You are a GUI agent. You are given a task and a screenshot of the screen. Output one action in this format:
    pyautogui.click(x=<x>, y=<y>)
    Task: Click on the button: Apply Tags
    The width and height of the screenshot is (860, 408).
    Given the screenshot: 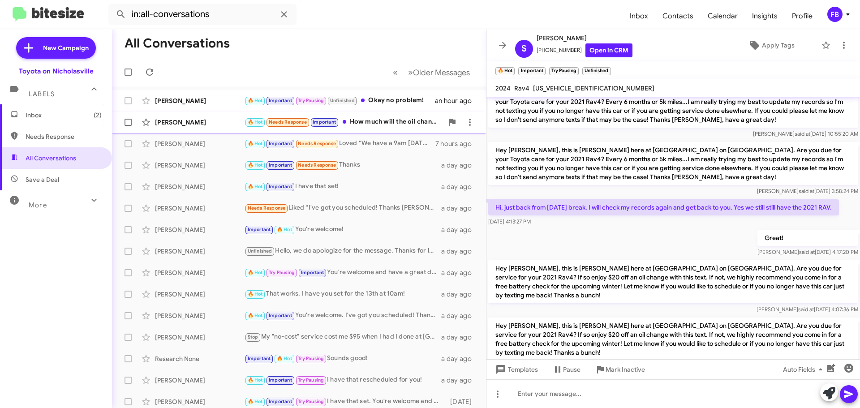 What is the action you would take?
    pyautogui.click(x=771, y=45)
    